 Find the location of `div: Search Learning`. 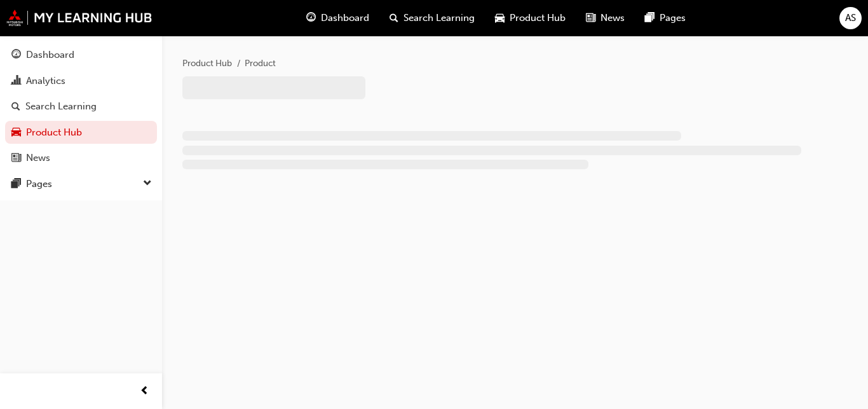

div: Search Learning is located at coordinates (61, 106).